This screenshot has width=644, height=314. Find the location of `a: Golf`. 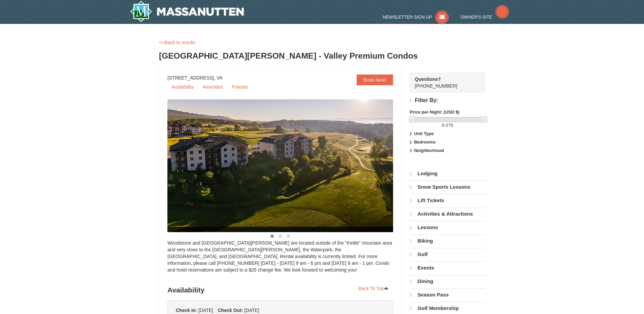

a: Golf is located at coordinates (447, 254).